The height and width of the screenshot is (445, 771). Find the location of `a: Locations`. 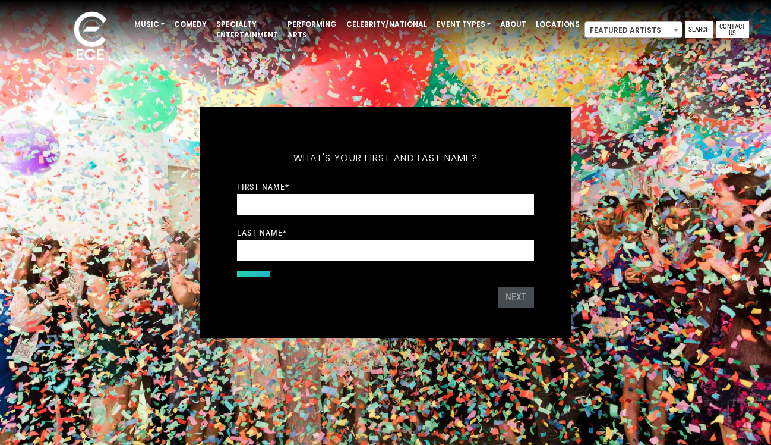

a: Locations is located at coordinates (558, 24).